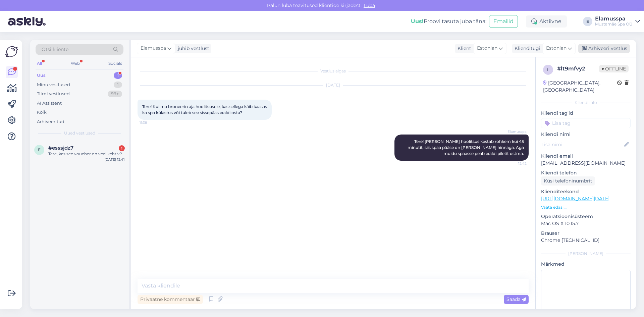 This screenshot has width=644, height=317. Describe the element at coordinates (585, 135) in the screenshot. I see `p: Kliendi nimi` at that location.